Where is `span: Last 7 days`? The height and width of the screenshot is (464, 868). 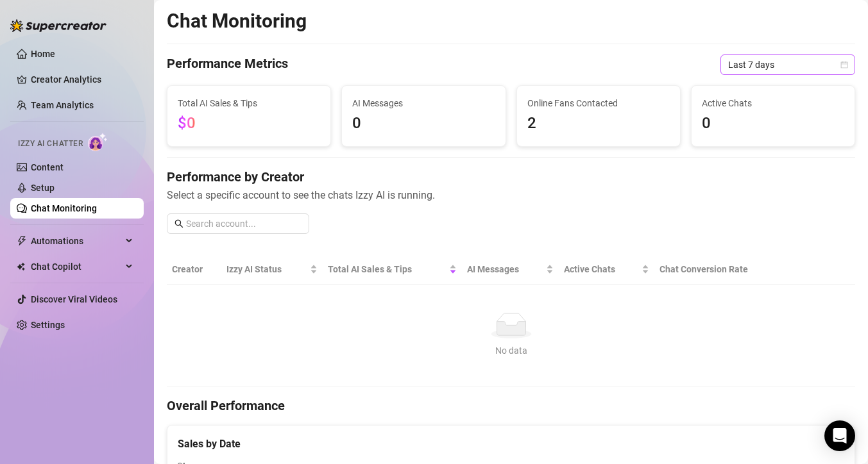 span: Last 7 days is located at coordinates (788, 65).